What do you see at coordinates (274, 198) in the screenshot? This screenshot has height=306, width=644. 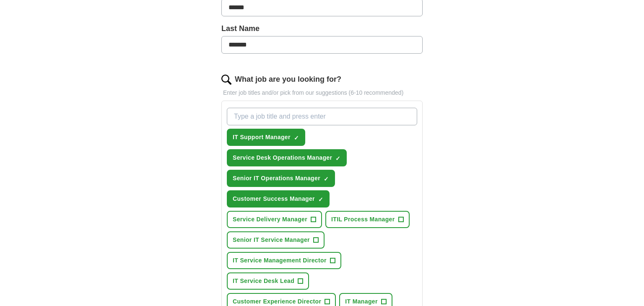 I see `span: Customer Success Manager` at bounding box center [274, 198].